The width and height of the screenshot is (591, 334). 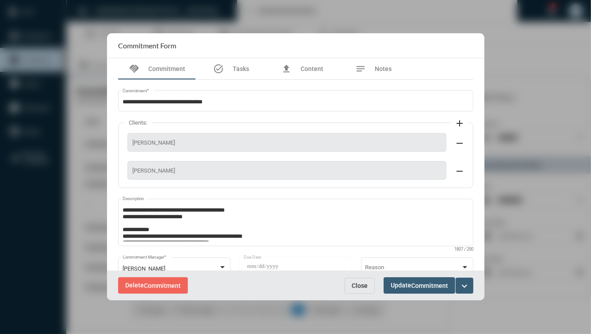 What do you see at coordinates (241, 69) in the screenshot?
I see `span: Tasks` at bounding box center [241, 69].